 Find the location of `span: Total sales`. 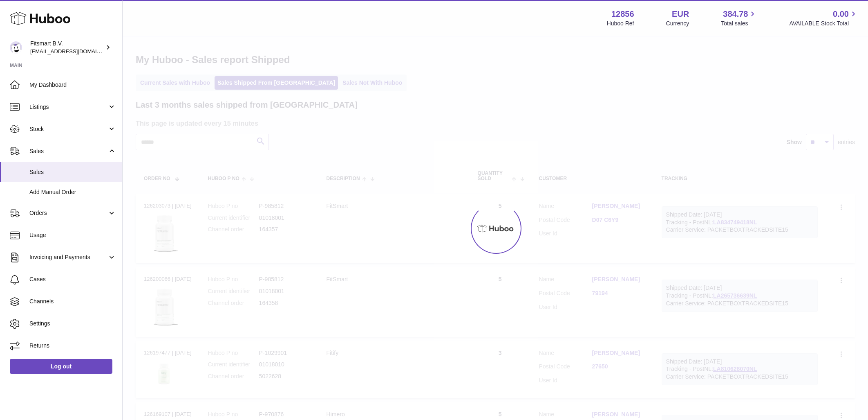

span: Total sales is located at coordinates (739, 23).